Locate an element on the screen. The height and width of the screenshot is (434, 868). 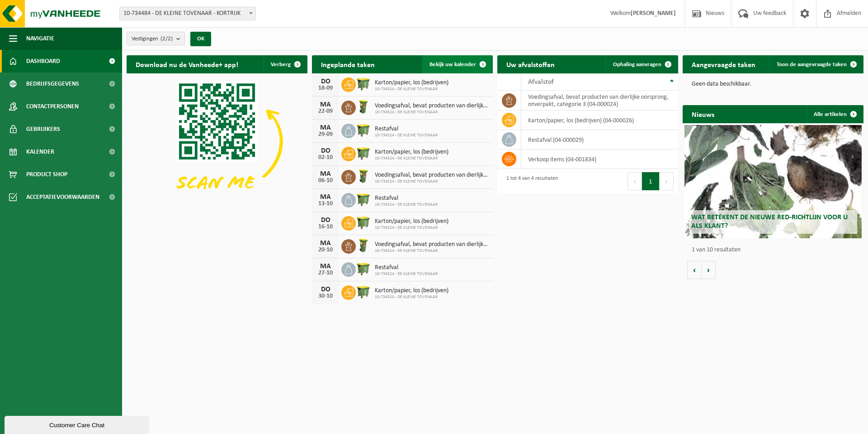
div: 16-10 is located at coordinates (326, 227).